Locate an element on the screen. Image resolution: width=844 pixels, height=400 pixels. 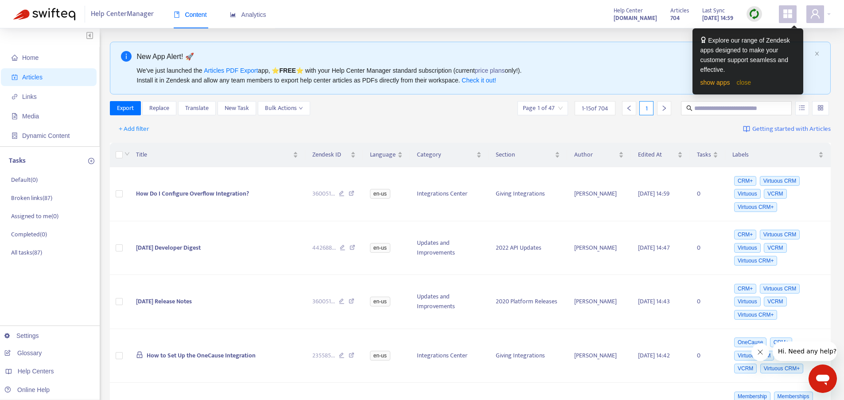
span: Title is located at coordinates (214, 155).